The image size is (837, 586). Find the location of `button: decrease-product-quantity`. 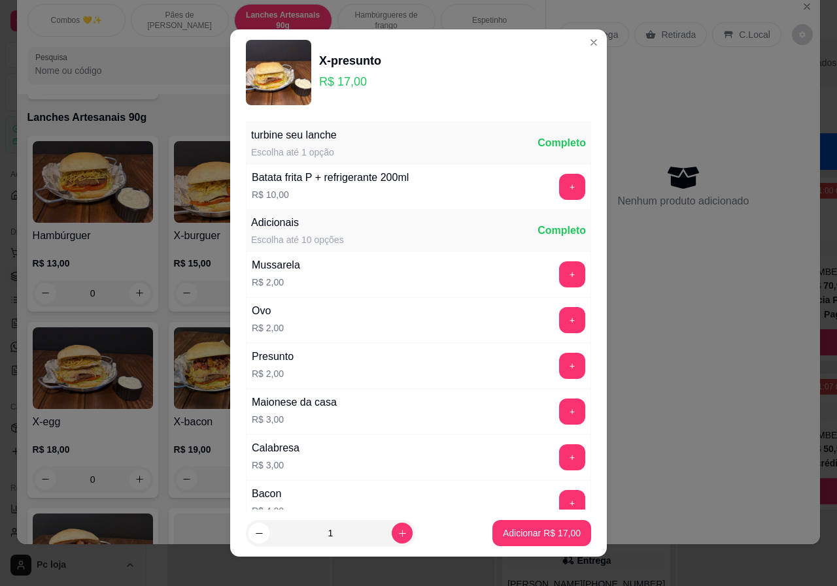

button: decrease-product-quantity is located at coordinates (259, 533).